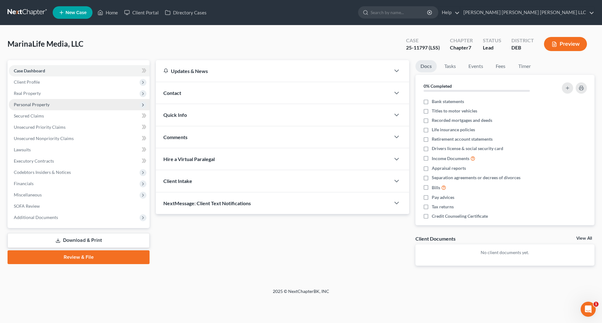  I want to click on a: Unsecured Nonpriority Claims, so click(79, 138).